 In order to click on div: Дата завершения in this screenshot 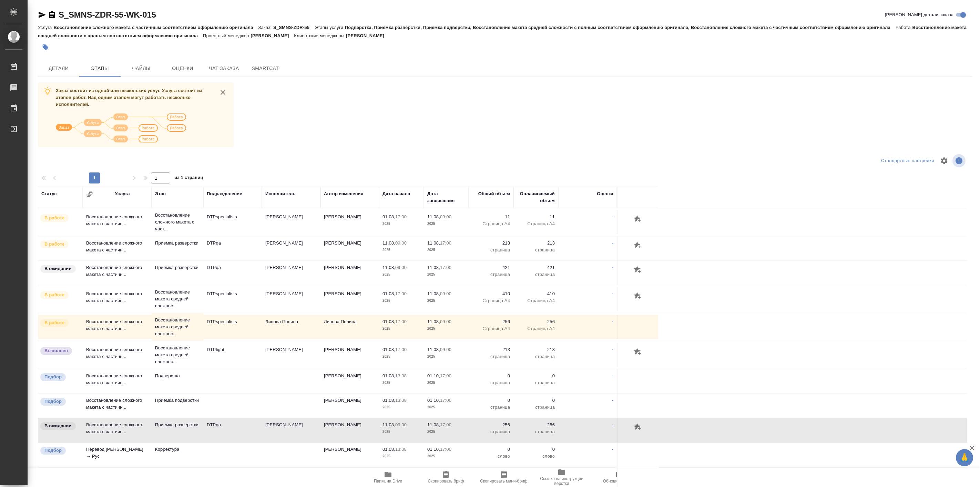, I will do `click(446, 197)`.